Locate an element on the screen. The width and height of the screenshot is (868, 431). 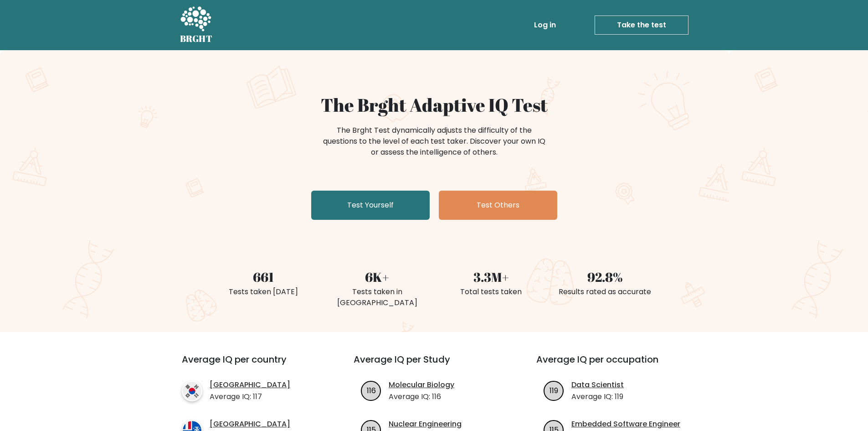
div: Total tests taken is located at coordinates (491, 292).